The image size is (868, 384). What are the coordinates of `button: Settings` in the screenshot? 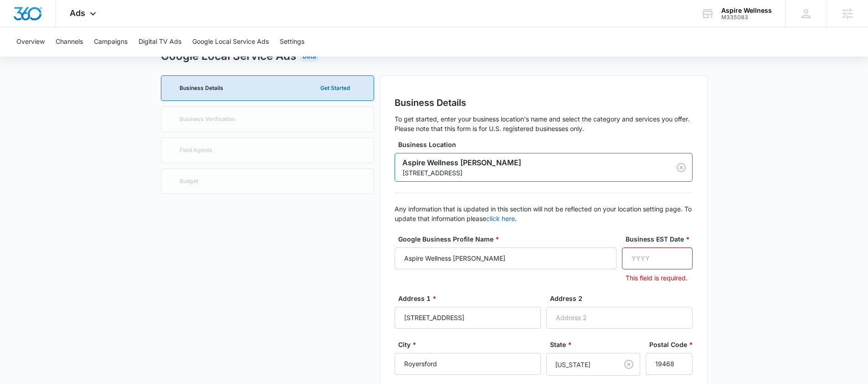 It's located at (292, 42).